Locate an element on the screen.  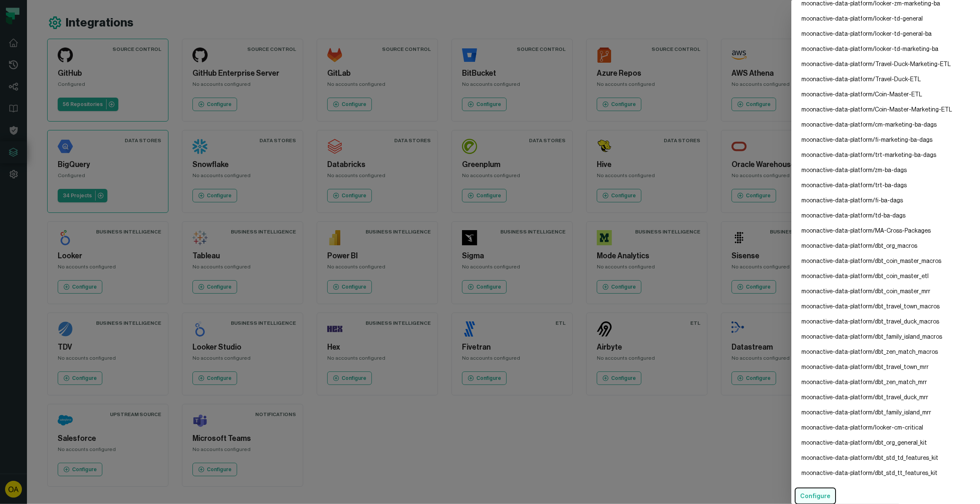
li: moonactive-data-platform/trt-ba-dags is located at coordinates (878, 185).